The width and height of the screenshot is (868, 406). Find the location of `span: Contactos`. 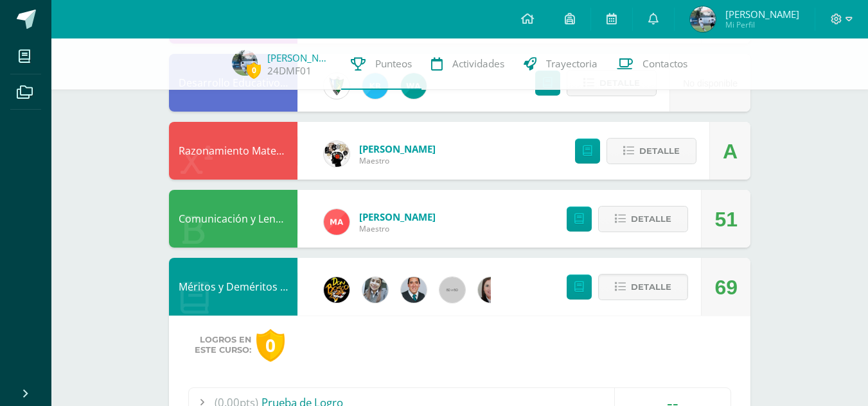

span: Contactos is located at coordinates (665, 63).